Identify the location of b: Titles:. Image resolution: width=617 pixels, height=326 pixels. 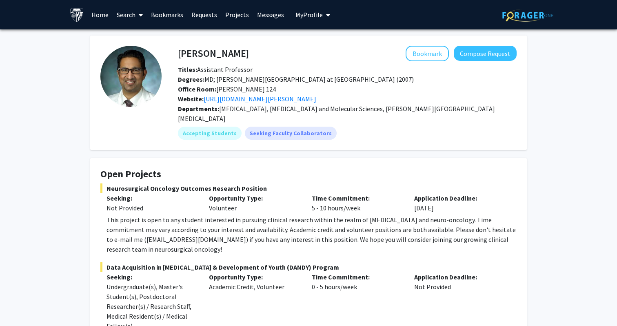
(187, 69).